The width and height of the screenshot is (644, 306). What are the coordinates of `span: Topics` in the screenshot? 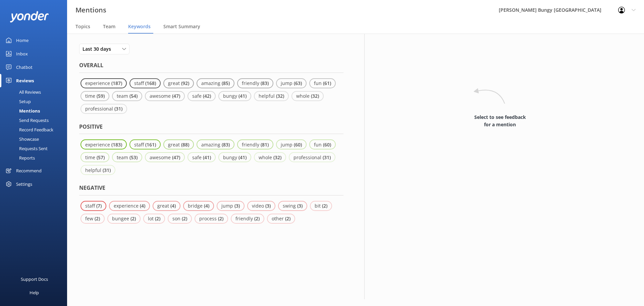 It's located at (83, 26).